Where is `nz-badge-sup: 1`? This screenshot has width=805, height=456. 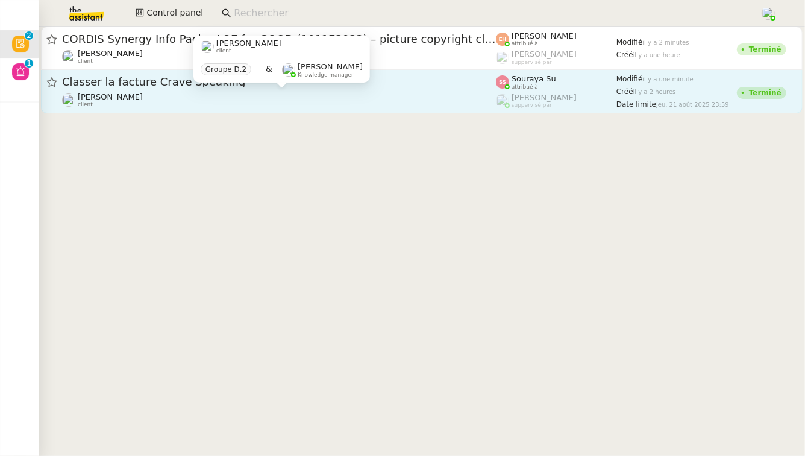
nz-badge-sup: 1 is located at coordinates (29, 63).